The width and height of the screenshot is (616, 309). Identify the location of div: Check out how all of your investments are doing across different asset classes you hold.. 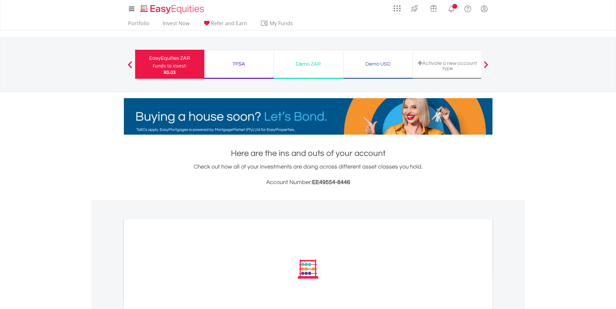
(308, 175).